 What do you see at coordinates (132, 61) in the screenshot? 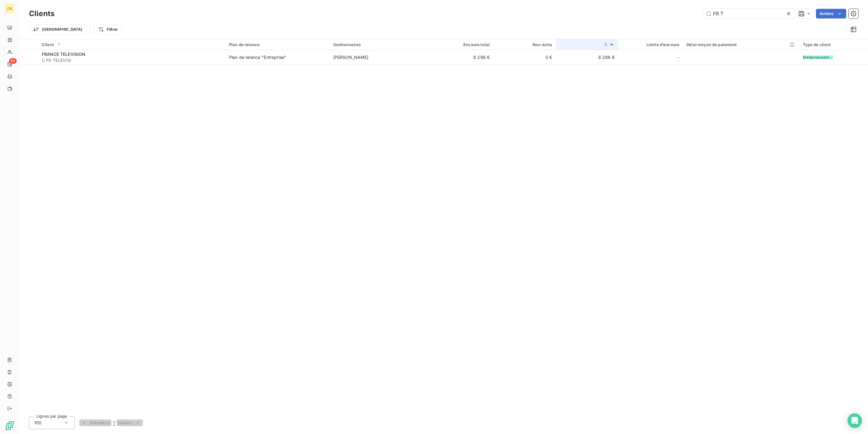
I see `span: C FR TELEVISI` at bounding box center [132, 61].